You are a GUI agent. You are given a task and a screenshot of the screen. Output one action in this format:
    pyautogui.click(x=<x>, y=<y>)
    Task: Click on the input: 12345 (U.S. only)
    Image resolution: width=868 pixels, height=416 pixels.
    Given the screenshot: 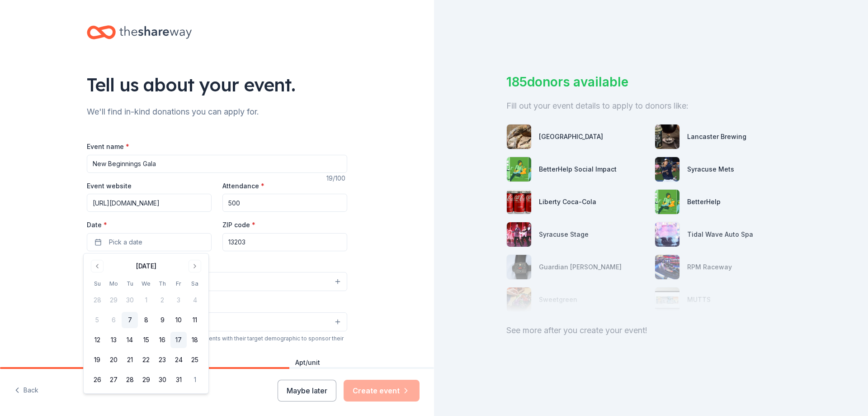 What is the action you would take?
    pyautogui.click(x=285, y=242)
    